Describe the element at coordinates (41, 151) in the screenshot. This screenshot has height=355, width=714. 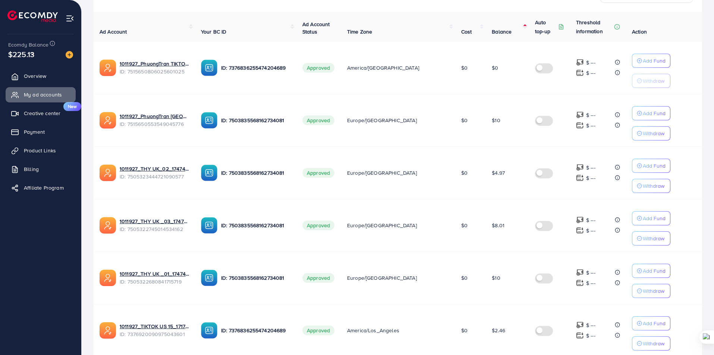
I see `a: Product Links` at that location.